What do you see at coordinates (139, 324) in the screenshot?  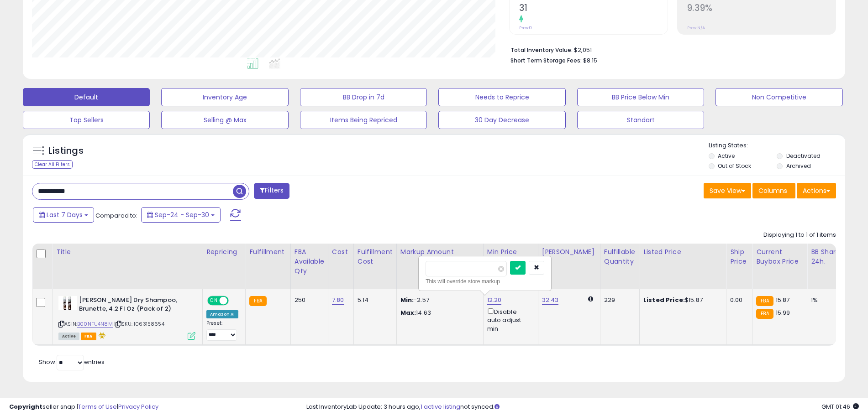 I see `span: | SKU: 1063158654` at bounding box center [139, 324].